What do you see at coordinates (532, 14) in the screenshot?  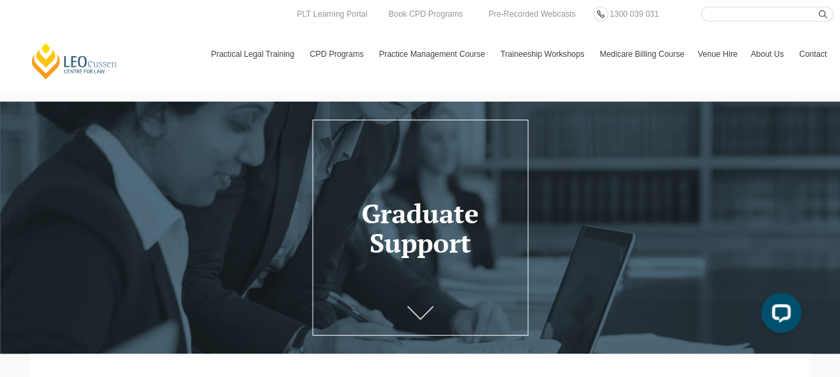 I see `a: Pre-Recorded Webcasts` at bounding box center [532, 14].